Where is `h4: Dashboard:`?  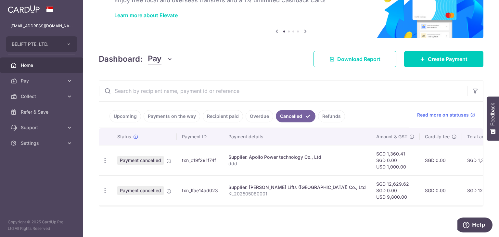
h4: Dashboard: is located at coordinates (120, 59).